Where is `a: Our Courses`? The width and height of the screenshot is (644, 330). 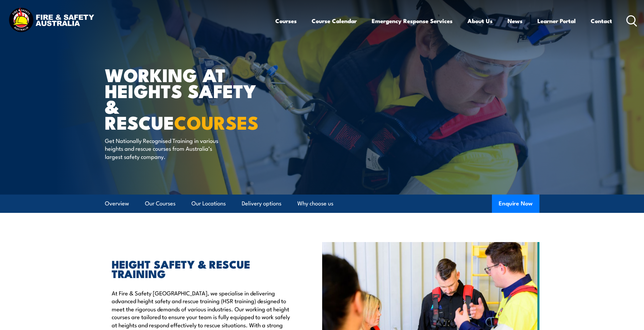
a: Our Courses is located at coordinates (160, 204).